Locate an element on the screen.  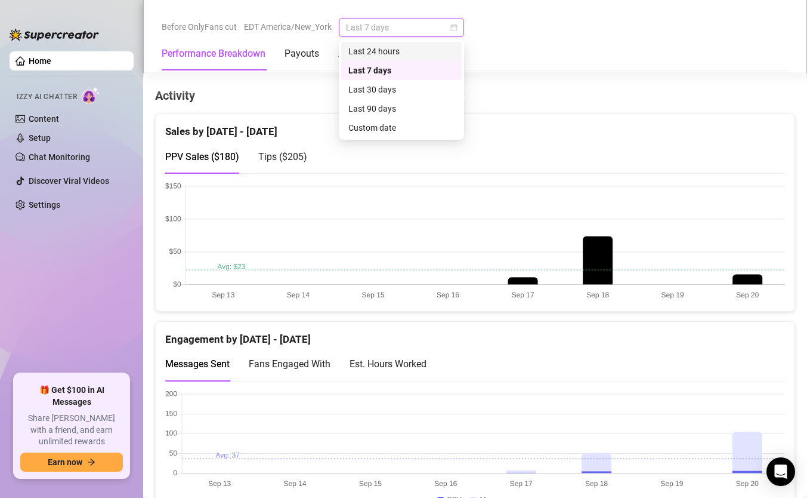
span: Fans Engaged With is located at coordinates (289, 363).